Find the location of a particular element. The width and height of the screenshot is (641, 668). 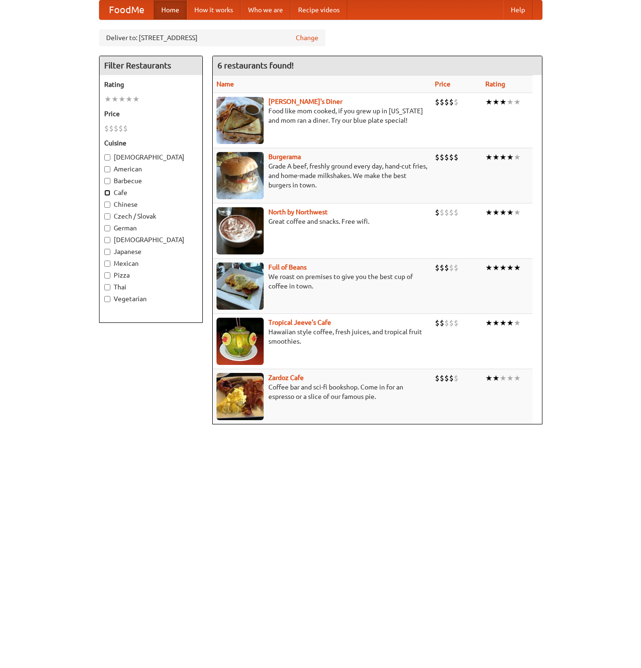

img: zardoz.jpg is located at coordinates (240, 396).